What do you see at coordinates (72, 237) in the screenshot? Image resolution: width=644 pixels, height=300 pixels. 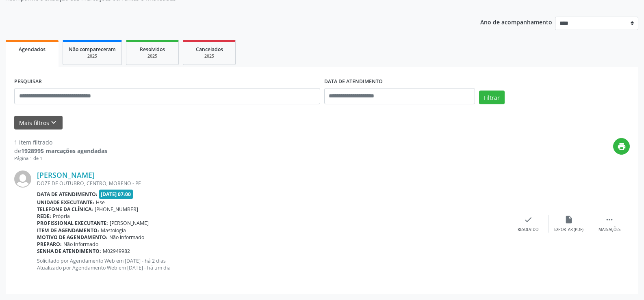 I see `b: Motivo de agendamento:` at bounding box center [72, 237].